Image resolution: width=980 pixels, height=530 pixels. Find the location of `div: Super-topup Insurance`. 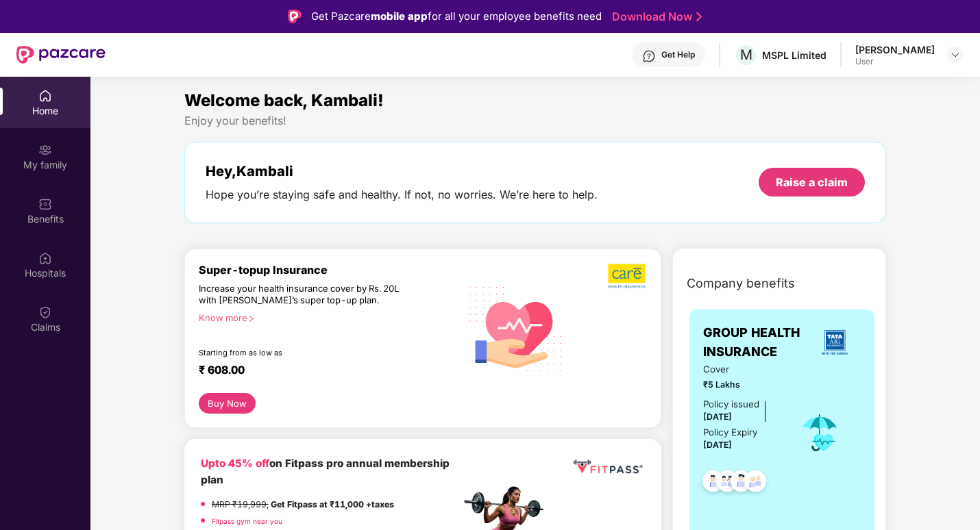

div: Super-topup Insurance is located at coordinates (329, 270).